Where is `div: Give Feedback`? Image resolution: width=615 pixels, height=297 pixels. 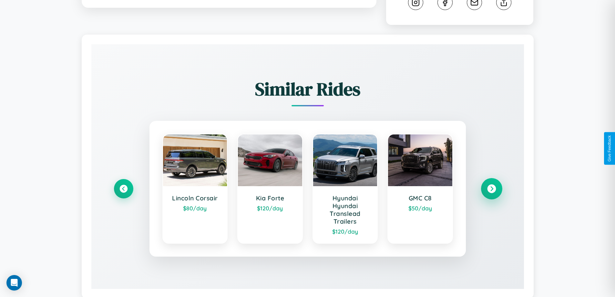
div: Give Feedback is located at coordinates (610, 148).